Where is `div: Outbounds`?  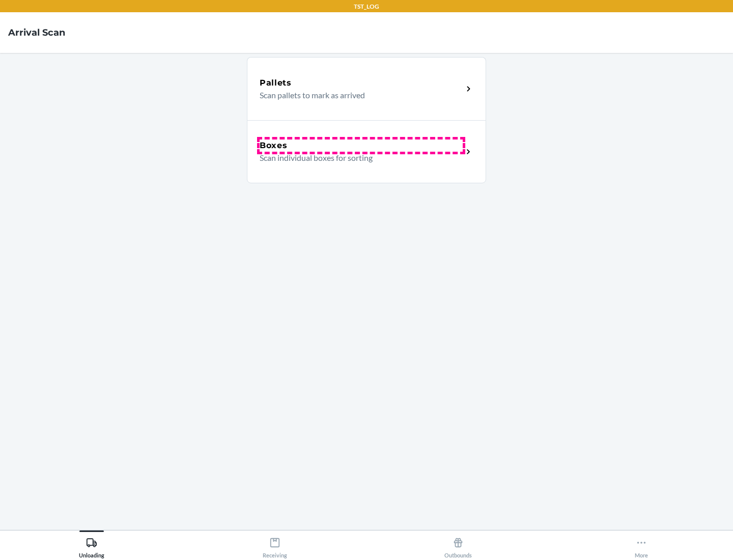
div: Outbounds is located at coordinates (458, 546).